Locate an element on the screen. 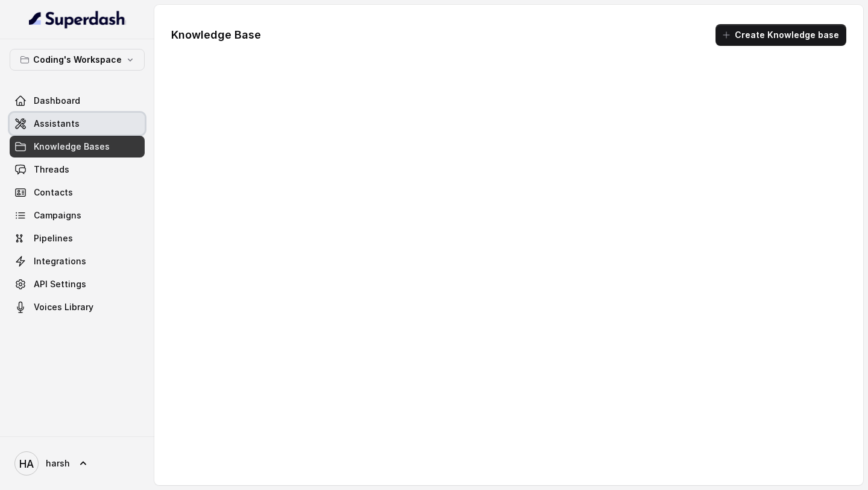  span: Integrations is located at coordinates (60, 261).